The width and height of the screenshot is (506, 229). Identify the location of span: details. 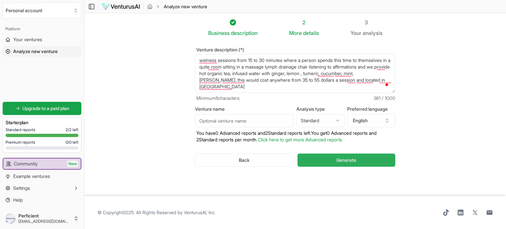
(311, 33).